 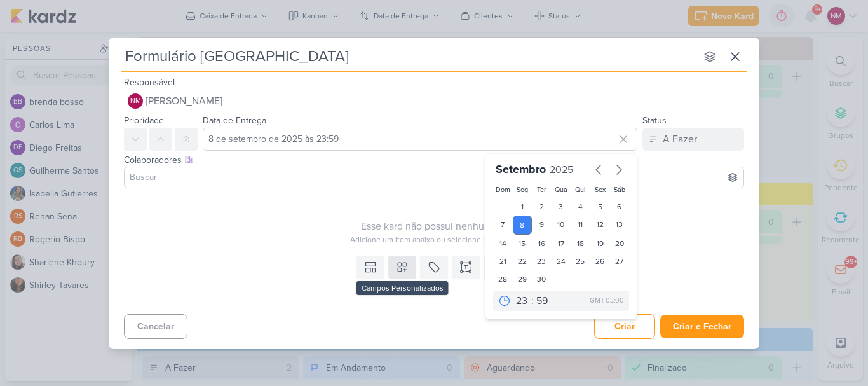 I want to click on div: Qua, so click(x=561, y=190).